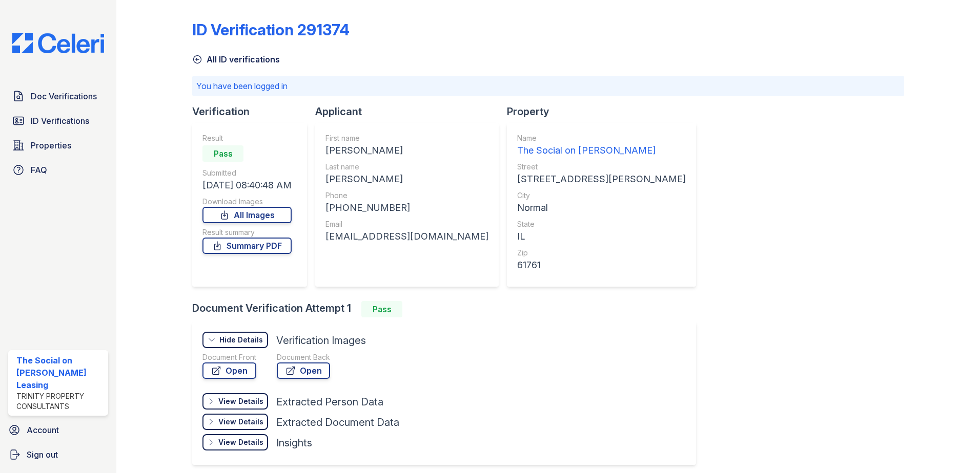  Describe the element at coordinates (58, 96) in the screenshot. I see `a: Doc Verifications` at that location.